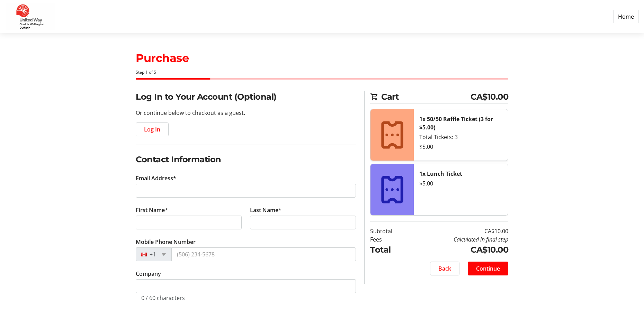 The image size is (644, 309). Describe the element at coordinates (266, 210) in the screenshot. I see `label: Last Name*` at that location.